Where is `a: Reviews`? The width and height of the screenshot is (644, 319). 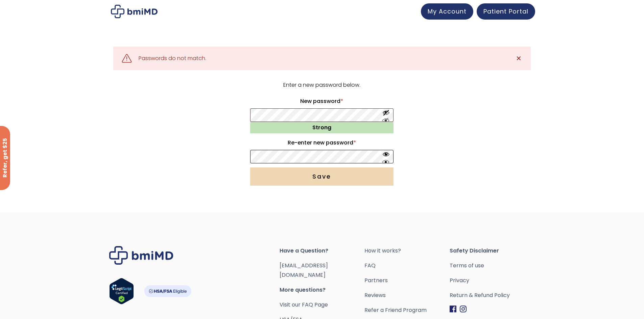 a: Reviews is located at coordinates (407, 295).